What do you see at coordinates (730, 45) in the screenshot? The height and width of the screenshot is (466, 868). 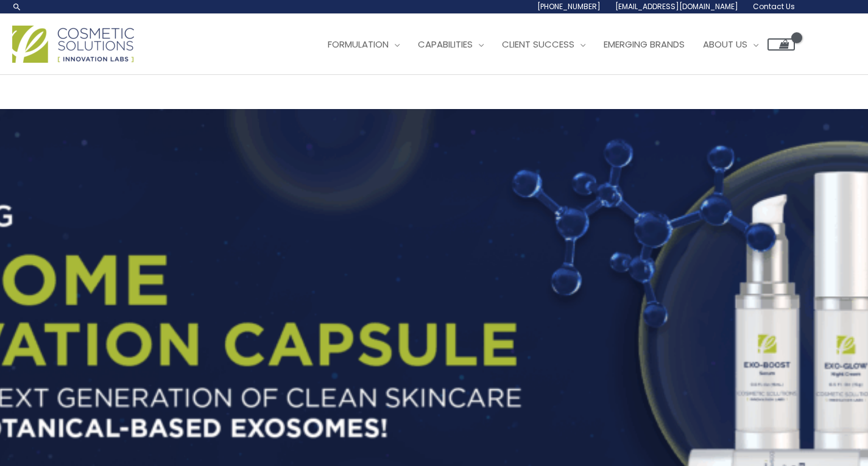 I see `a: About Us` at bounding box center [730, 45].